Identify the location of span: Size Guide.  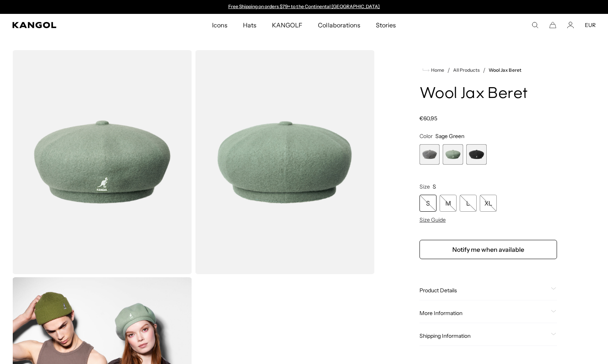
(433, 220).